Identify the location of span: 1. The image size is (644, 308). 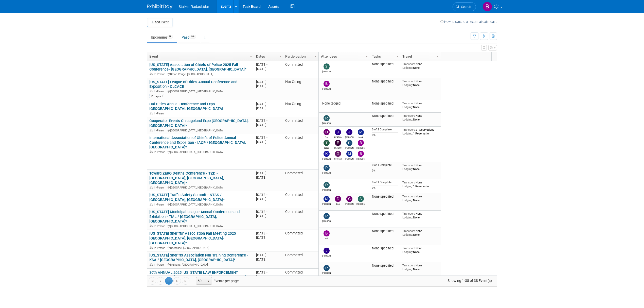
(169, 281).